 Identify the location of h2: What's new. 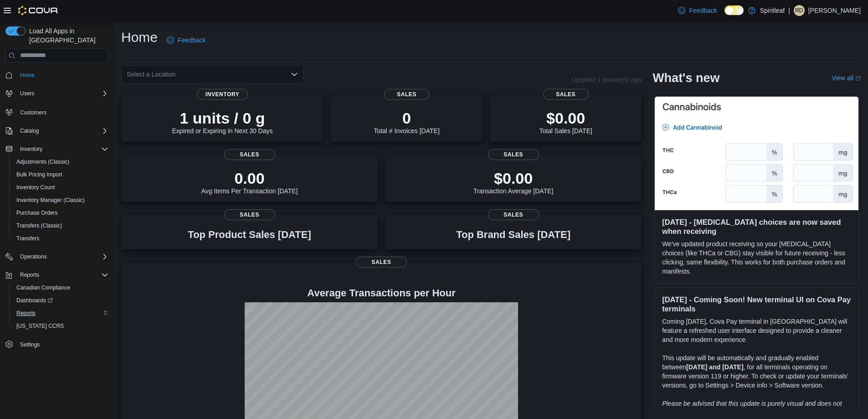
(686, 78).